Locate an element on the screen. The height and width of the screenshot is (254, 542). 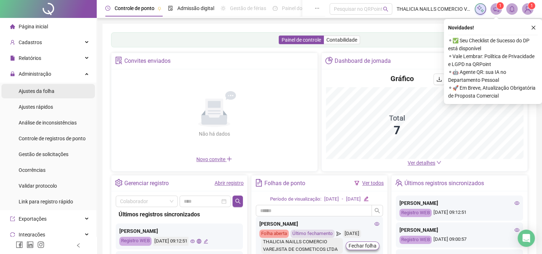
span: Painel do DP is located at coordinates (296, 8).